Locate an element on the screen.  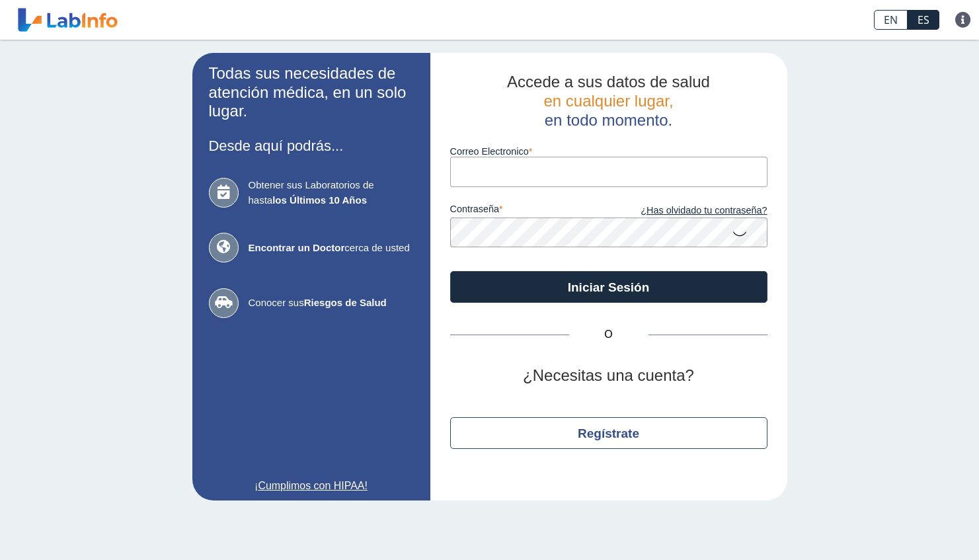
h2: Todas sus necesidades de atención médica, en un solo lugar. is located at coordinates (312, 93).